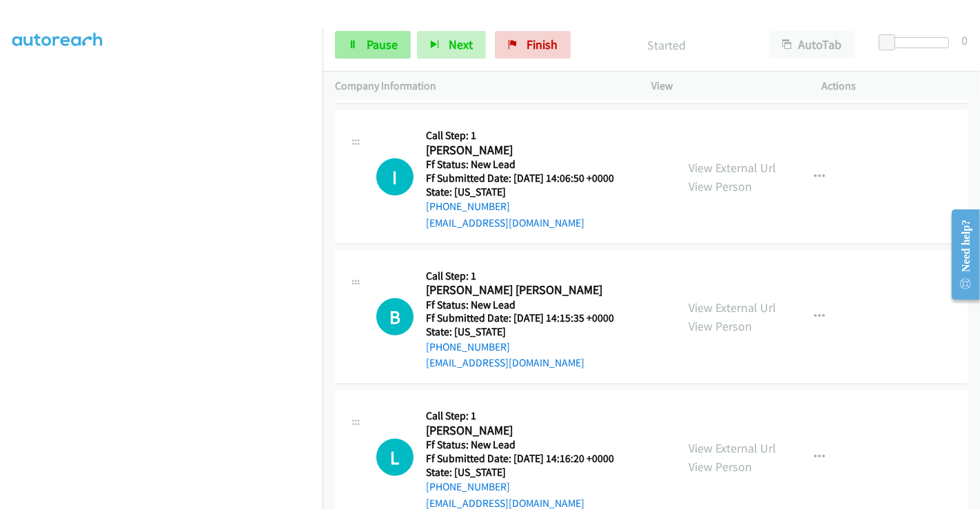  Describe the element at coordinates (667, 45) in the screenshot. I see `p: Started` at that location.